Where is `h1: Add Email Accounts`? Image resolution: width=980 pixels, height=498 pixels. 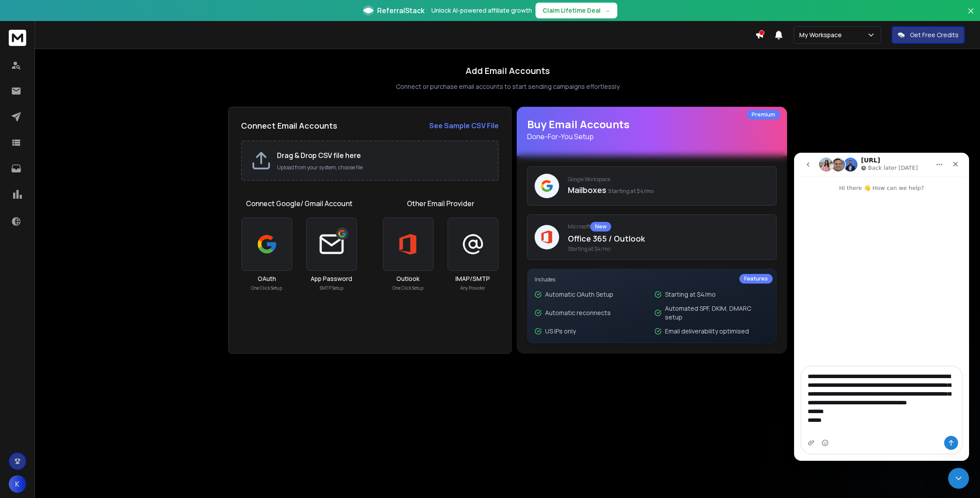 h1: Add Email Accounts is located at coordinates (508, 71).